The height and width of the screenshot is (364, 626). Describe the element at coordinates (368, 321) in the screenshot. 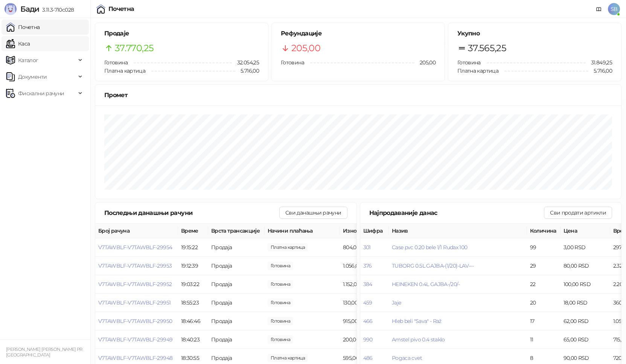

I see `button: 466` at that location.